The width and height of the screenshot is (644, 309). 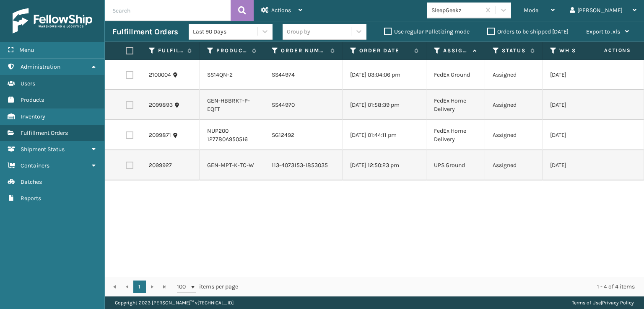 What do you see at coordinates (602, 31) in the screenshot?
I see `span: Export to .xls` at bounding box center [602, 31].